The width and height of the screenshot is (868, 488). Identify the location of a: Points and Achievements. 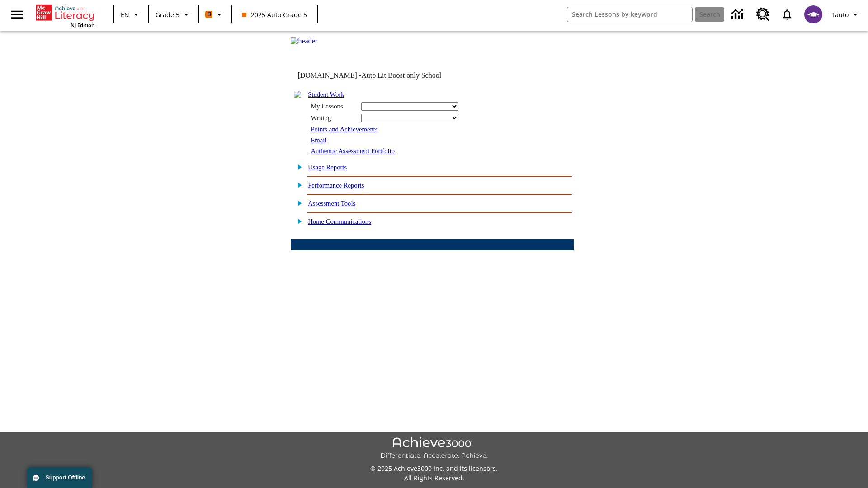
(344, 129).